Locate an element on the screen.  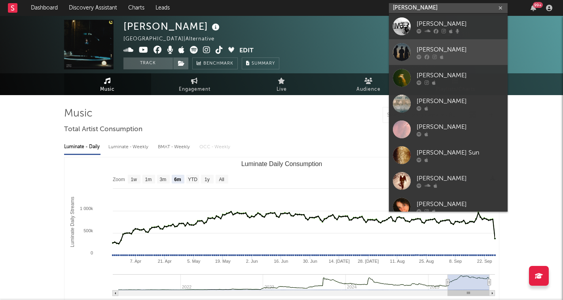
a: Benchmark is located at coordinates (215, 63).